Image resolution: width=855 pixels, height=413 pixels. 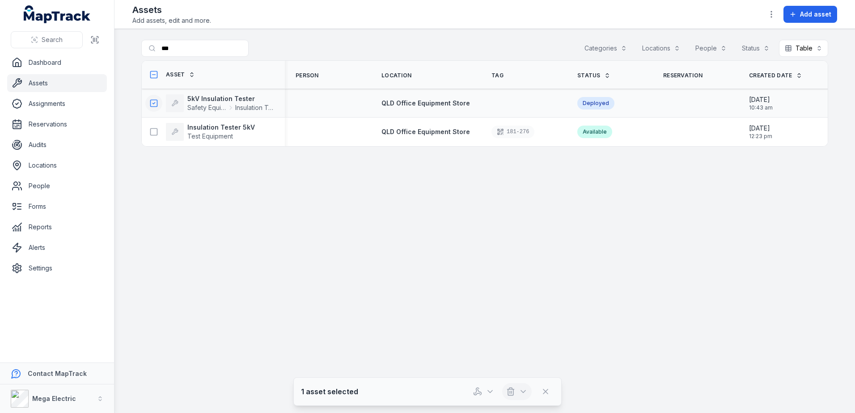 I want to click on button: Status, so click(x=756, y=48).